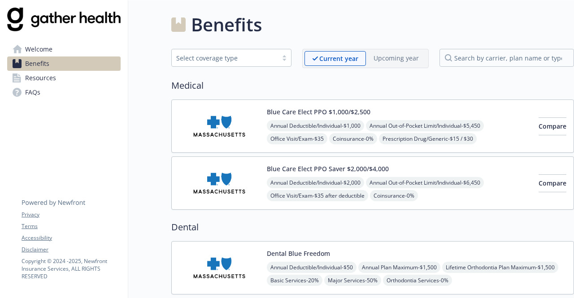 This screenshot has width=574, height=298. I want to click on span: Prescription Drug/Generic - $15 / $30, so click(428, 138).